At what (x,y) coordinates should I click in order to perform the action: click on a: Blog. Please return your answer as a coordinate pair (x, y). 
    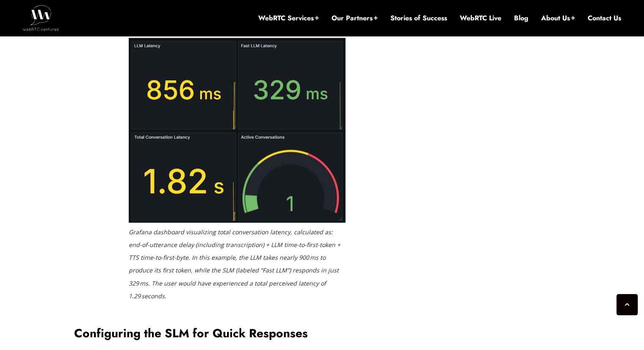
    Looking at the image, I should click on (521, 18).